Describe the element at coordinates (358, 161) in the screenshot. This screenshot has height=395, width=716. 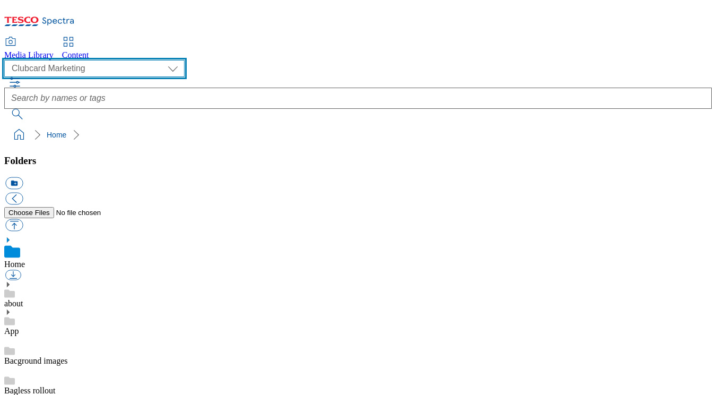
I see `h3: Folders` at that location.